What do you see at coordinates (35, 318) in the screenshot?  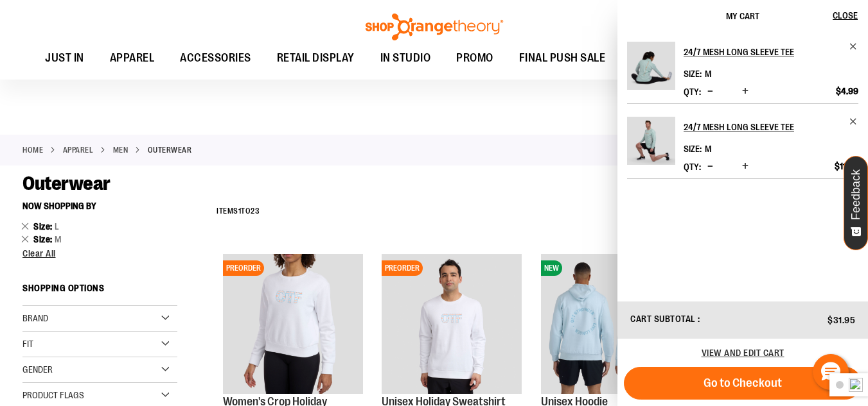 I see `span: Brand` at bounding box center [35, 318].